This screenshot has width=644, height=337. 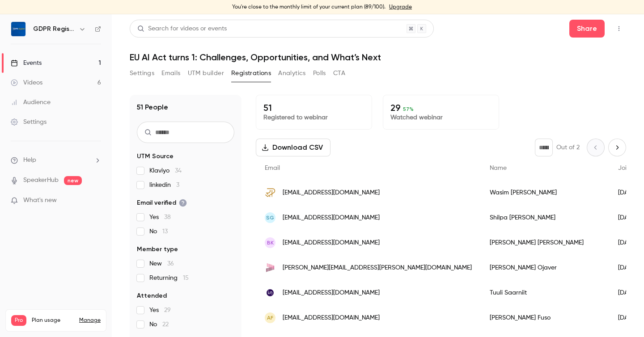 I want to click on span: BK, so click(x=270, y=243).